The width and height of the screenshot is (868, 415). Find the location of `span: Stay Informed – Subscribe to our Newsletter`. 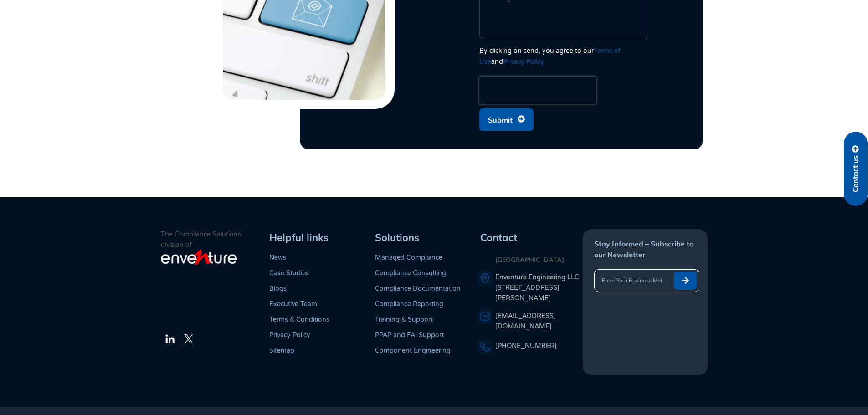

span: Stay Informed – Subscribe to our Newsletter is located at coordinates (644, 249).